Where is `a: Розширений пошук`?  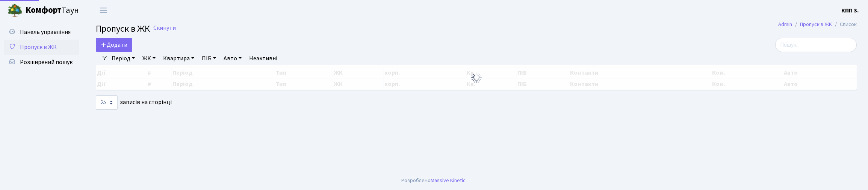
a: Розширений пошук is located at coordinates (41, 62).